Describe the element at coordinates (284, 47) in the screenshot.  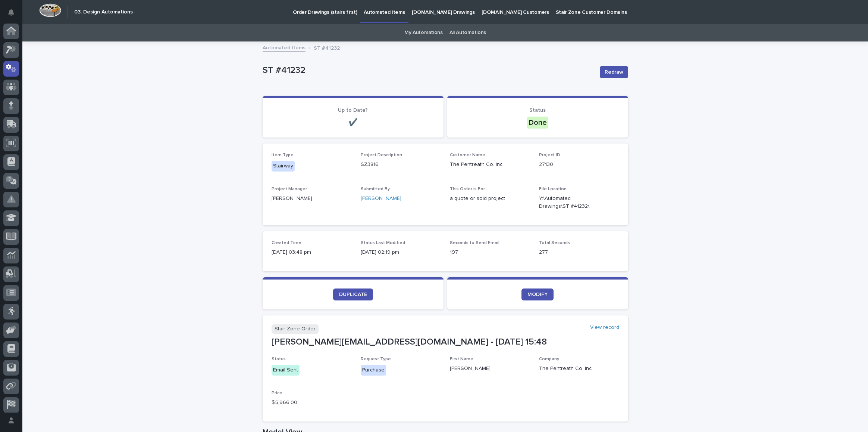
I see `a: Automated Items` at that location.